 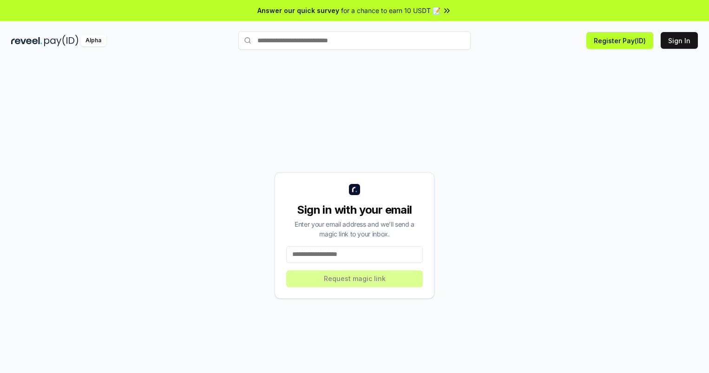 What do you see at coordinates (391, 10) in the screenshot?
I see `span: for a chance to earn 10 USDT 📝` at bounding box center [391, 10].